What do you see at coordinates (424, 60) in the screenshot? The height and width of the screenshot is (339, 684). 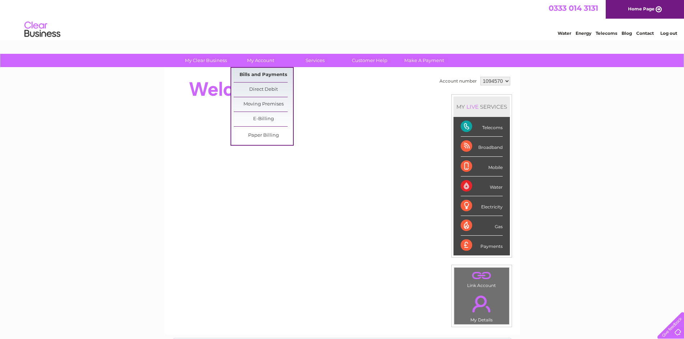 I see `a: Make A Payment` at bounding box center [424, 60].